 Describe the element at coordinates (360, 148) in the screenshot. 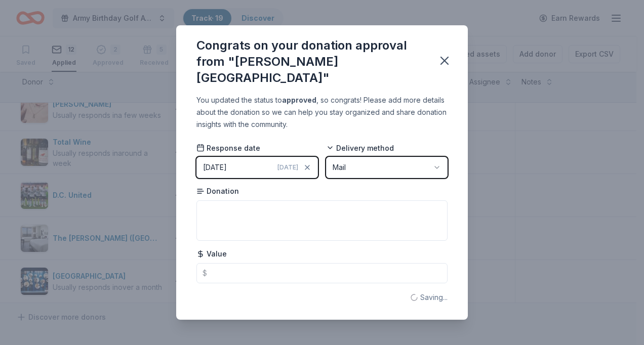

I see `span: Delivery method` at that location.